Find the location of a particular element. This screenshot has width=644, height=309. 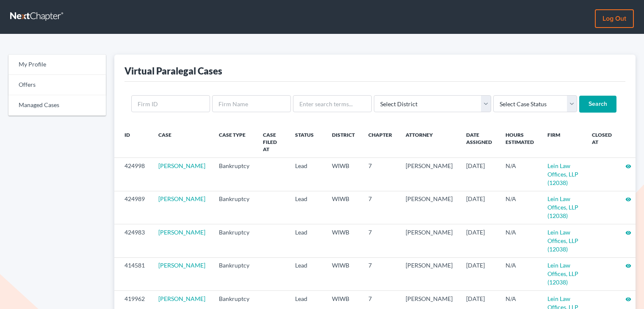

th: District is located at coordinates (343, 142).